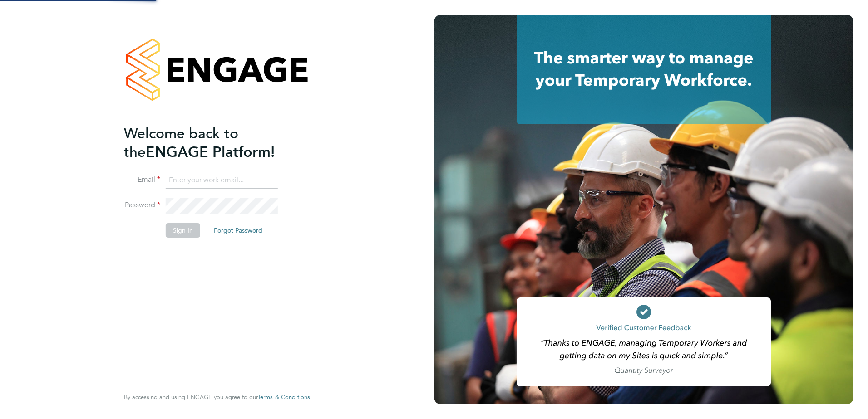  I want to click on span: By accessing and using ENGAGE you agree to our, so click(217, 397).